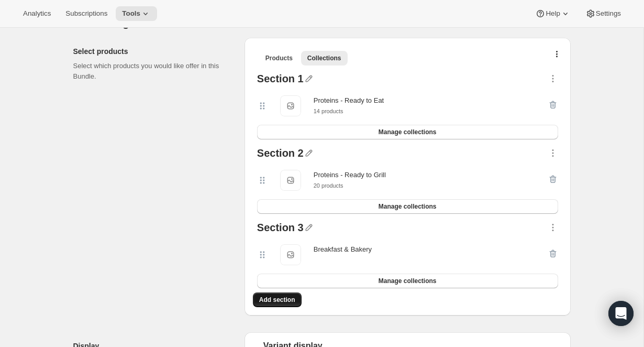  What do you see at coordinates (621, 314) in the screenshot?
I see `div: Open Intercom Messenger` at bounding box center [621, 314].